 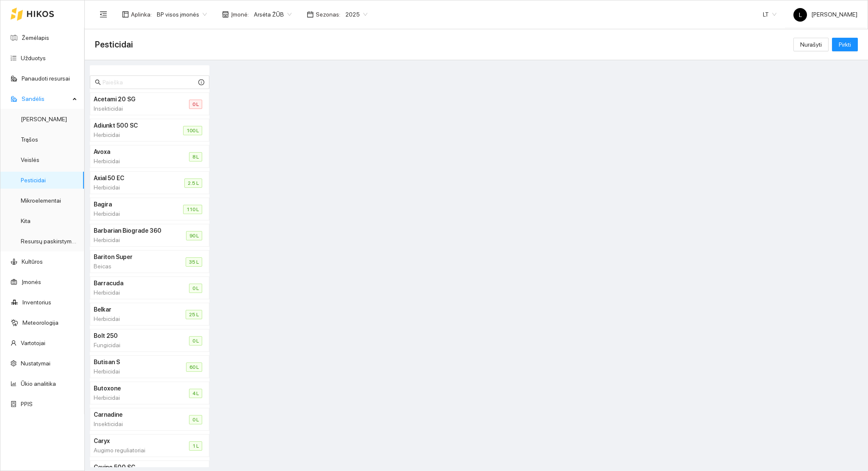 What do you see at coordinates (225, 15) in the screenshot?
I see `span: shop` at bounding box center [225, 15].